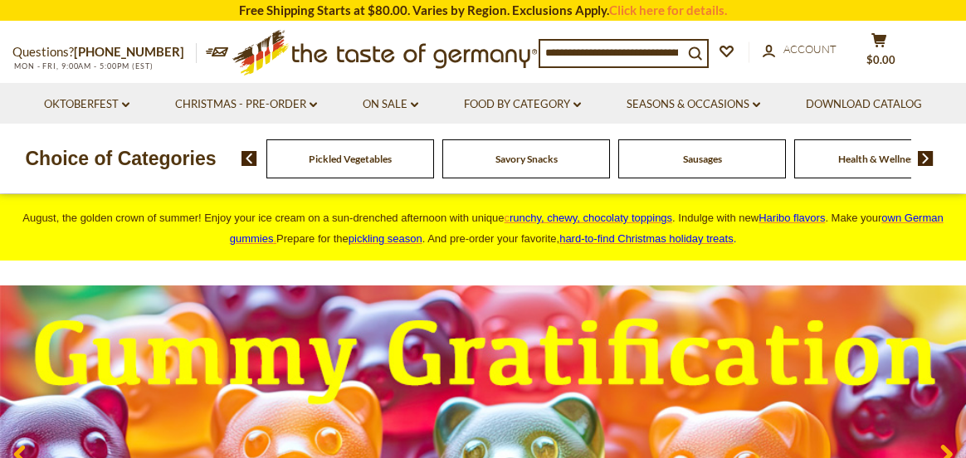 The width and height of the screenshot is (966, 458). I want to click on span: Account, so click(810, 49).